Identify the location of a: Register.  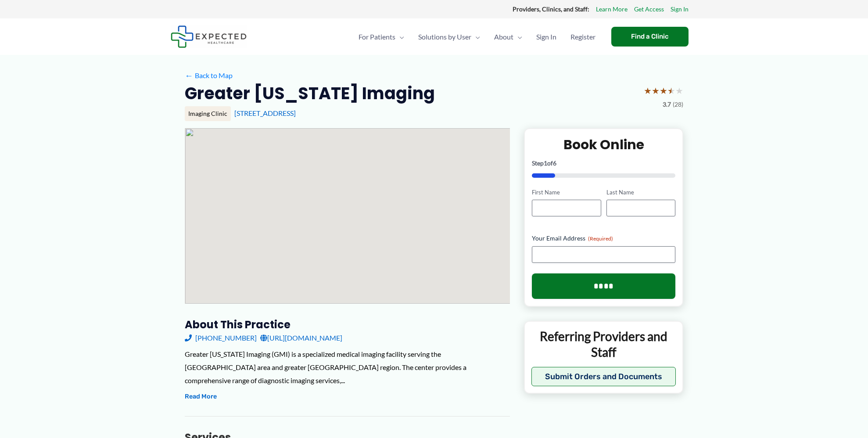
(583, 37).